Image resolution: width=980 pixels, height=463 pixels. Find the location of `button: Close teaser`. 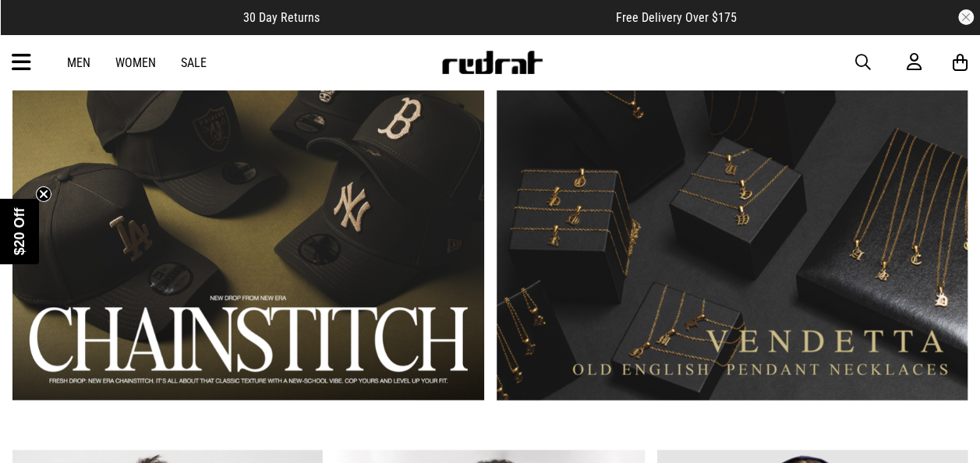

button: Close teaser is located at coordinates (43, 194).